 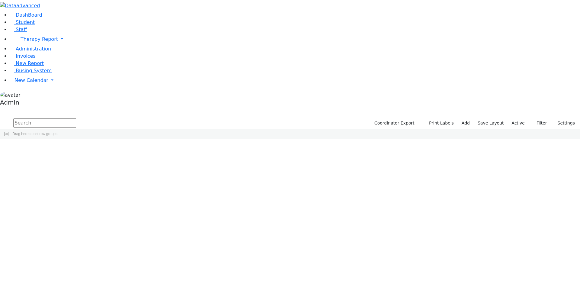 What do you see at coordinates (539, 123) in the screenshot?
I see `button: Filter` at bounding box center [539, 123].